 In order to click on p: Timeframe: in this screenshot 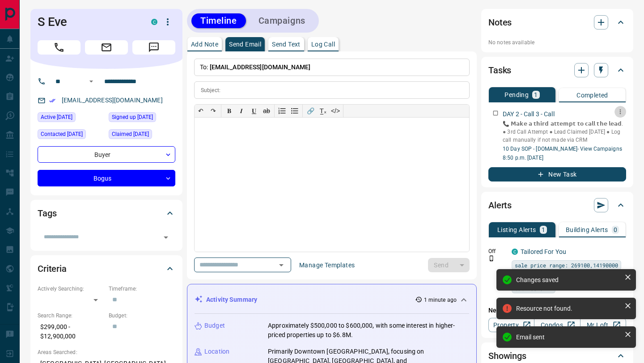, I will do `click(142, 289)`.